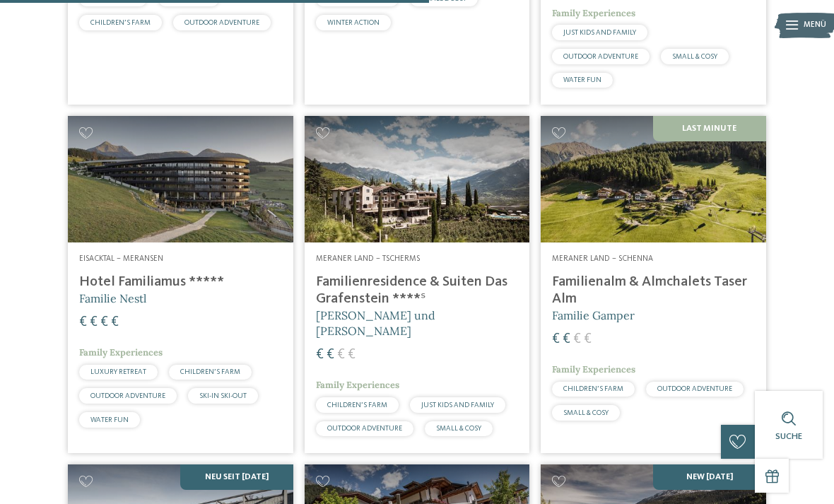  Describe the element at coordinates (593, 315) in the screenshot. I see `span: Familie Gamper` at that location.